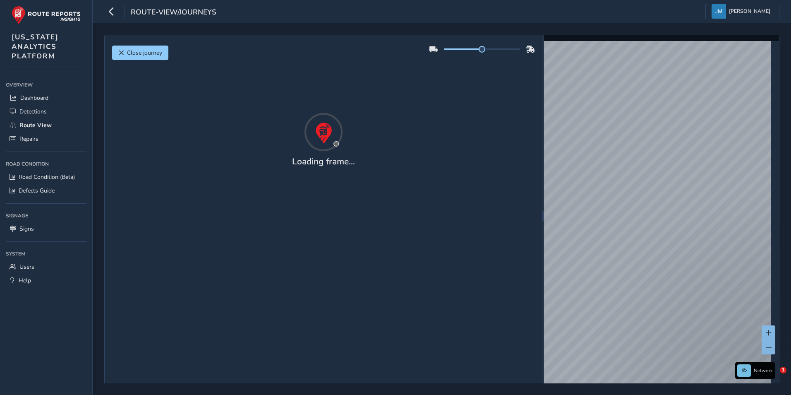 The height and width of the screenshot is (395, 791). Describe the element at coordinates (46, 85) in the screenshot. I see `div: Overview` at that location.